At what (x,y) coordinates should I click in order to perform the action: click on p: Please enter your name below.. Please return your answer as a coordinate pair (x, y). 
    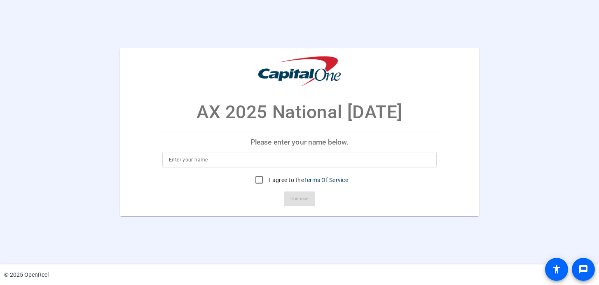
    Looking at the image, I should click on (299, 142).